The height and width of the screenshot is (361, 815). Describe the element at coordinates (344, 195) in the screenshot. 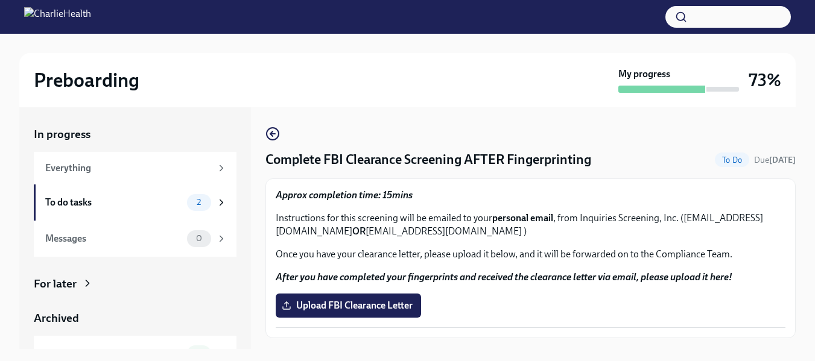

I see `strong: Approx completion time: 15mins` at that location.